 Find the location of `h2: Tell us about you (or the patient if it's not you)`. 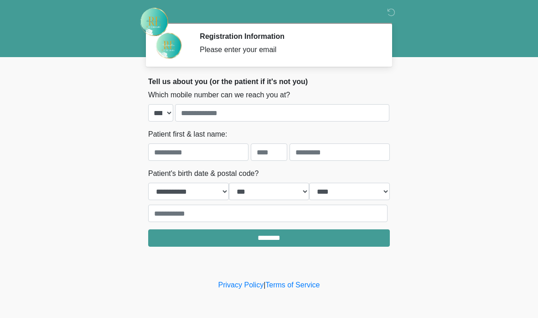

h2: Tell us about you (or the patient if it's not you) is located at coordinates (269, 81).